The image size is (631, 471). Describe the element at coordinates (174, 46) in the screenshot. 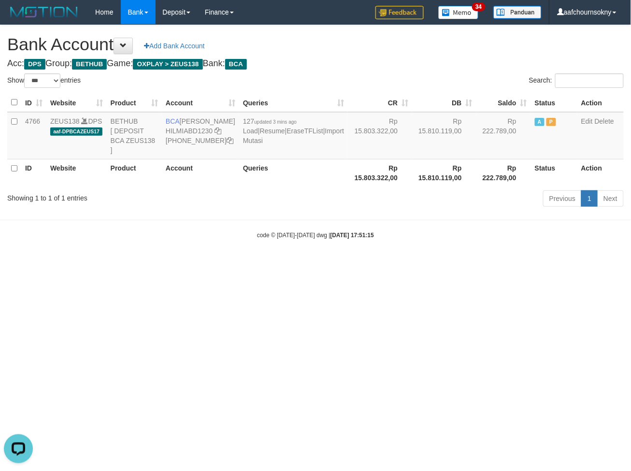

I see `a: Add Bank Account` at that location.